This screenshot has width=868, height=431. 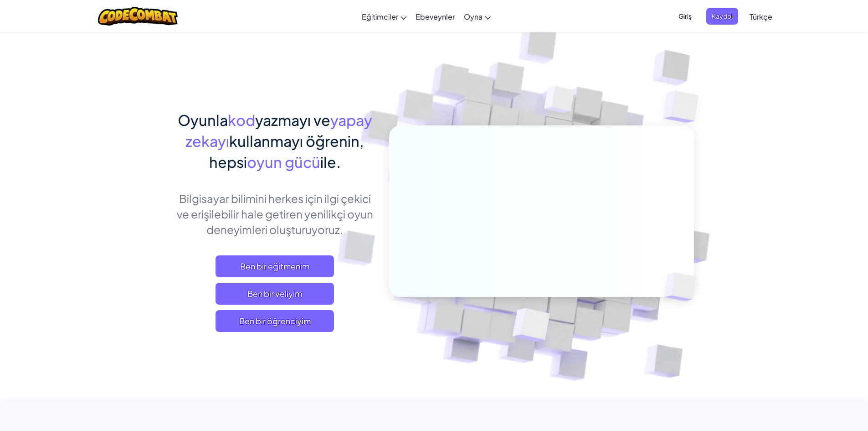 What do you see at coordinates (685, 16) in the screenshot?
I see `span: Giriş` at bounding box center [685, 16].